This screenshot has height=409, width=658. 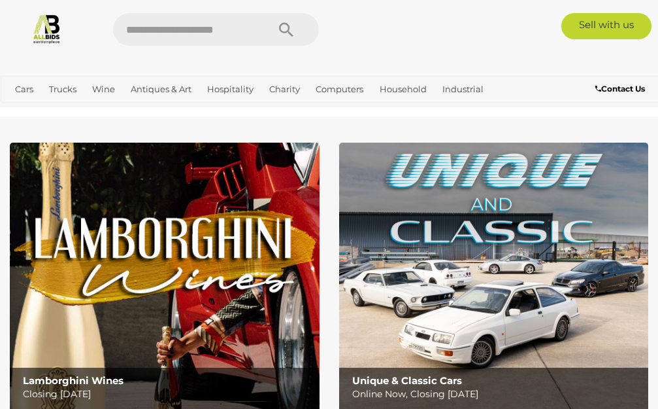 What do you see at coordinates (286, 29) in the screenshot?
I see `button: Search` at bounding box center [286, 29].